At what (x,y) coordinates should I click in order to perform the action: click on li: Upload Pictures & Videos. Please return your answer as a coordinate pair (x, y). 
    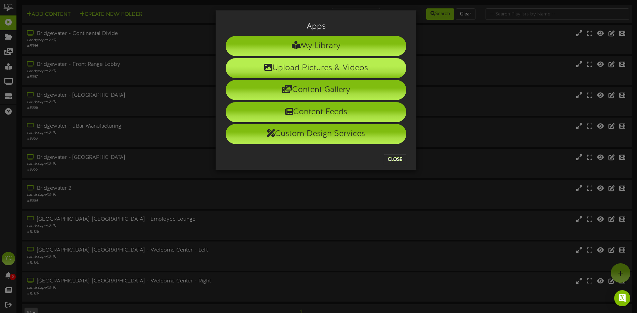
    Looking at the image, I should click on (316, 68).